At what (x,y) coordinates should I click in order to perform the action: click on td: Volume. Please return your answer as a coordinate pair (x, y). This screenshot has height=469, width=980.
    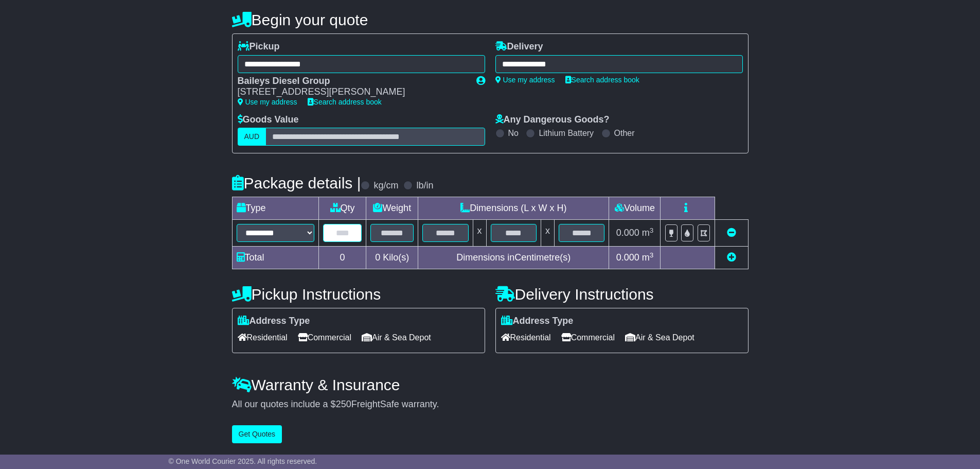
    Looking at the image, I should click on (635, 208).